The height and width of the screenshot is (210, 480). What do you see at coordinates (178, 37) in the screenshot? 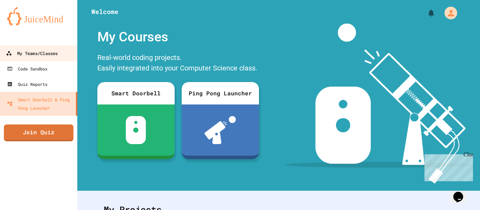
I see `div: My Courses` at bounding box center [178, 37].